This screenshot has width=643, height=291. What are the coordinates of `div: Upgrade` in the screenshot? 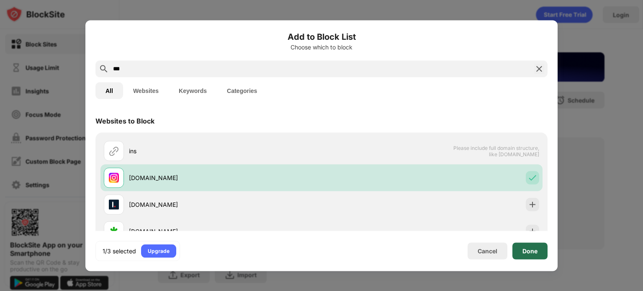 It's located at (159, 251).